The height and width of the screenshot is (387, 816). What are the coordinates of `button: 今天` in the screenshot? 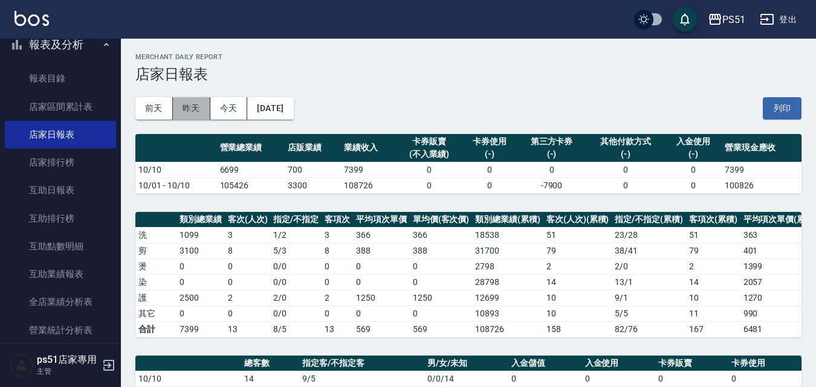 It's located at (229, 108).